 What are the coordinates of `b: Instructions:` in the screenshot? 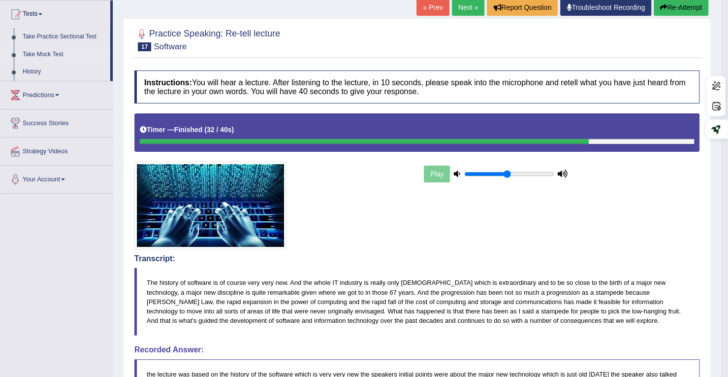 It's located at (168, 82).